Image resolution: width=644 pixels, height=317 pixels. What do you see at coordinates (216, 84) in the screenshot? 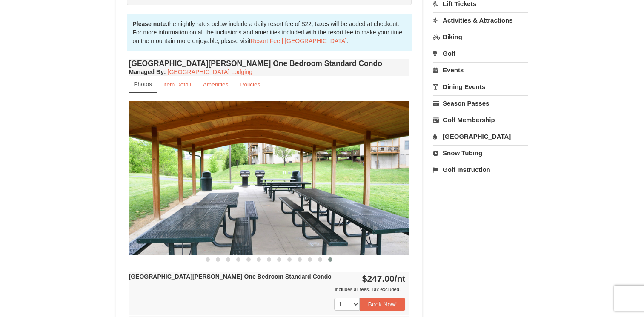
I see `a: Amenities` at bounding box center [216, 84].